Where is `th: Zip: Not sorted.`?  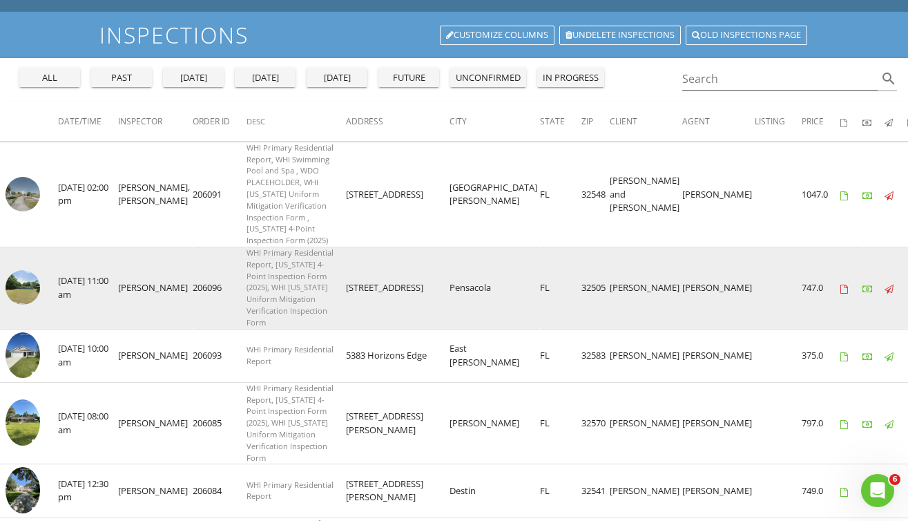 th: Zip: Not sorted. is located at coordinates (595, 122).